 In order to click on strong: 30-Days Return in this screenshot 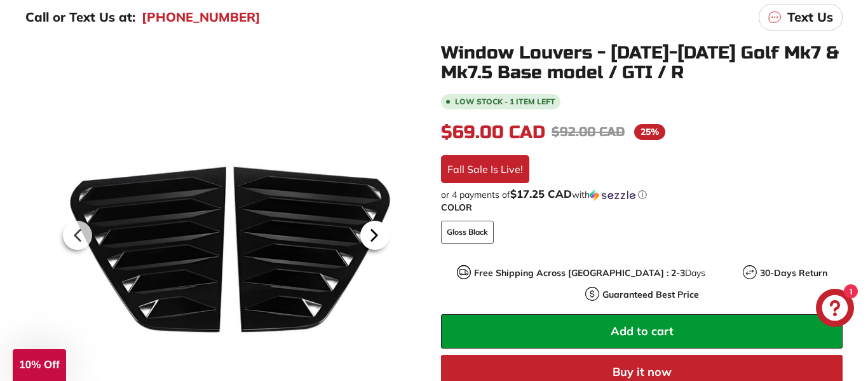, I will do `click(794, 273)`.